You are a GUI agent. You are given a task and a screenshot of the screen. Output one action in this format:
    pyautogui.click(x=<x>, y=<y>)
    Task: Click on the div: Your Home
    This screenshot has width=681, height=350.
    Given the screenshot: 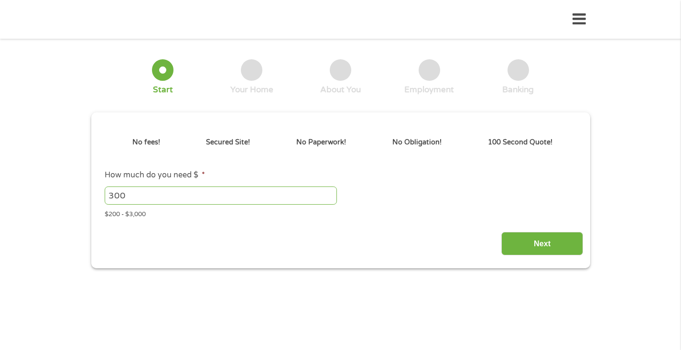 What is the action you would take?
    pyautogui.click(x=252, y=90)
    